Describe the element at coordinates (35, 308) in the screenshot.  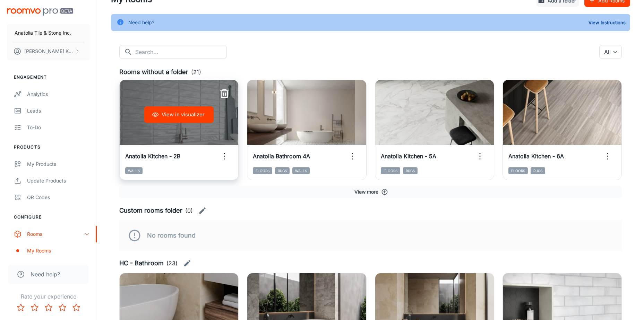
I see `button: Rate 2 star` at that location.